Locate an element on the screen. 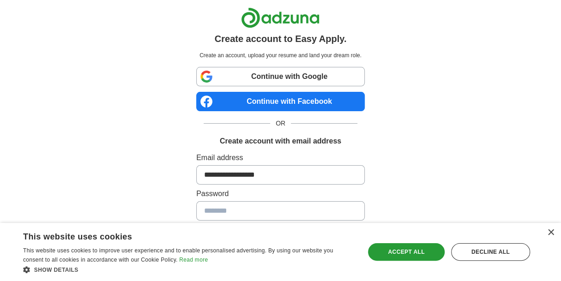  label: Password is located at coordinates (280, 194).